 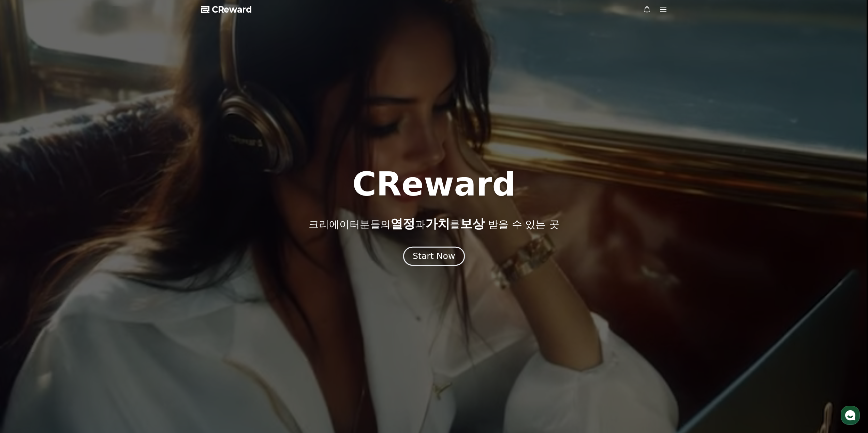 What do you see at coordinates (434, 224) in the screenshot?
I see `p: 크리에이터분들의 과 를 받을 수 있는 곳` at bounding box center [434, 224].